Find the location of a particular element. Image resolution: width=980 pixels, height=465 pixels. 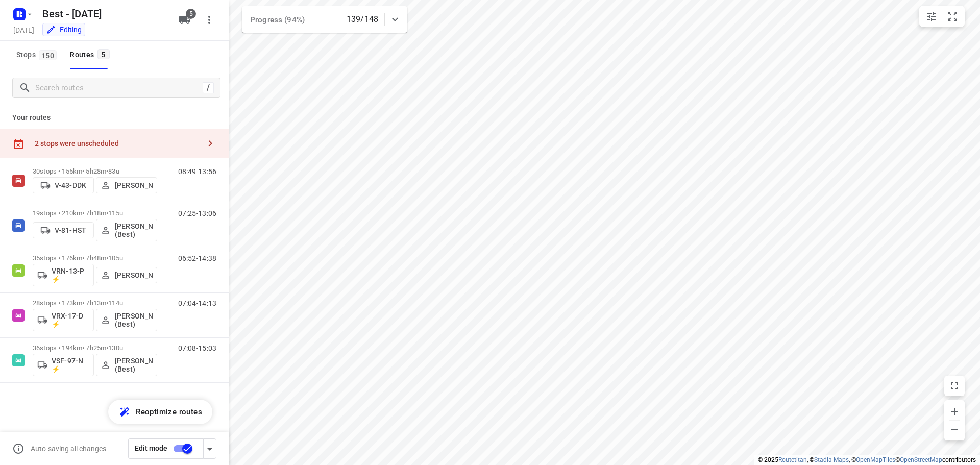

p: 139/148 is located at coordinates (362, 19).